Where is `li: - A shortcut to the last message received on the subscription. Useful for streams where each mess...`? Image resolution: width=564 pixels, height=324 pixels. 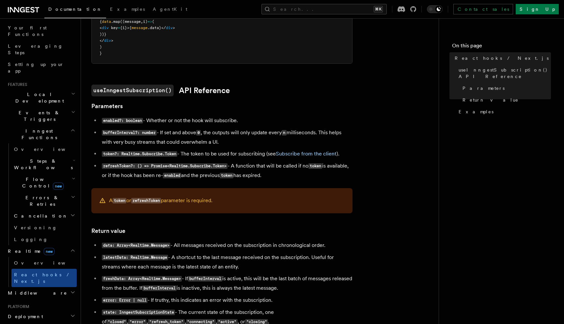
li: - A shortcut to the last message received on the subscription. Useful for streams where each mess... is located at coordinates (226, 262).